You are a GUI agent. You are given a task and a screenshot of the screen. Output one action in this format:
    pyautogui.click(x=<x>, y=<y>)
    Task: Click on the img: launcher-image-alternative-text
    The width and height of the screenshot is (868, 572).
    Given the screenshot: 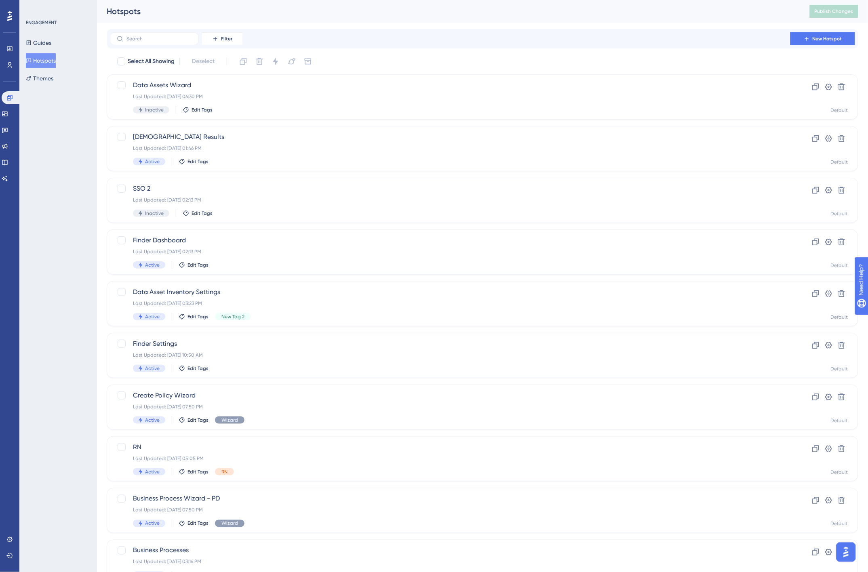 What is the action you would take?
    pyautogui.click(x=12, y=12)
    